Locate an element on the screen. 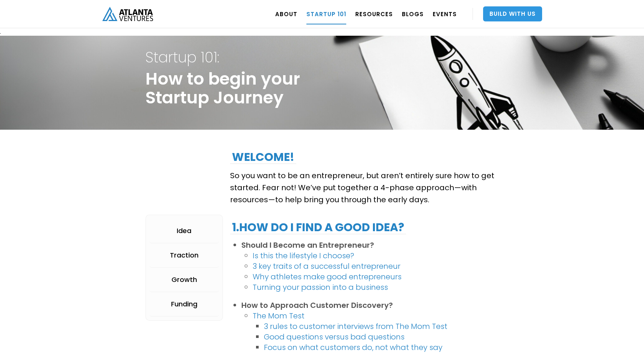 The height and width of the screenshot is (353, 644). a: RESOURCES is located at coordinates (374, 14).